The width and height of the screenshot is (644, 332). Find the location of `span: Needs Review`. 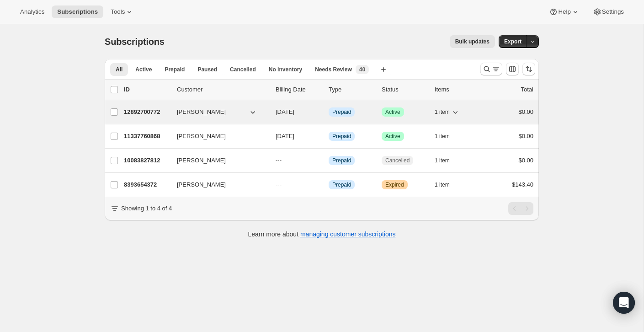

span: Needs Review is located at coordinates (333, 70).